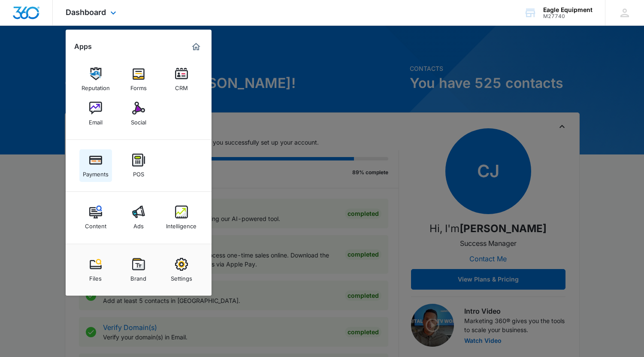 Image resolution: width=644 pixels, height=357 pixels. I want to click on a: POS, so click(139, 166).